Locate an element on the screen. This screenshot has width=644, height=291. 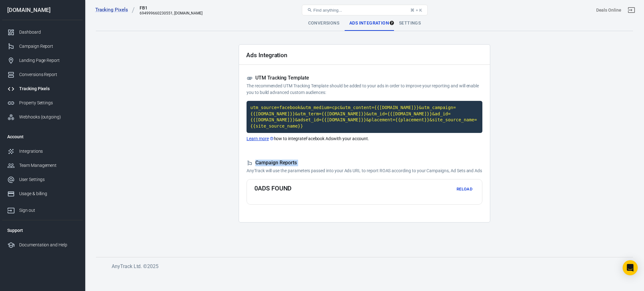
div: Integrations is located at coordinates (49, 151).